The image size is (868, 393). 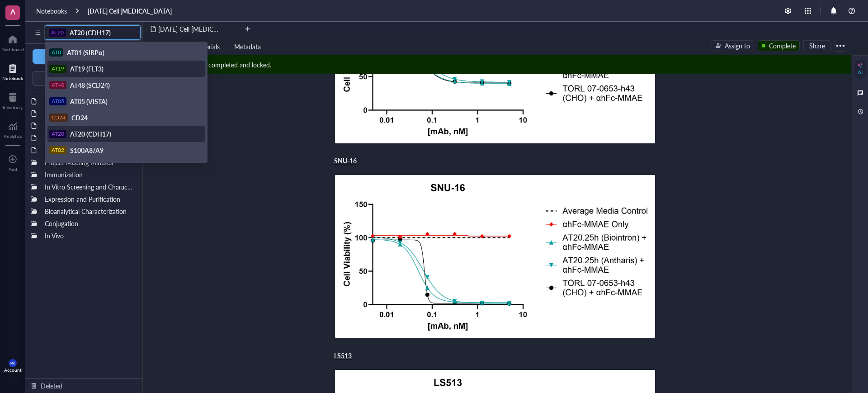 I want to click on a: Notebooks, so click(x=52, y=11).